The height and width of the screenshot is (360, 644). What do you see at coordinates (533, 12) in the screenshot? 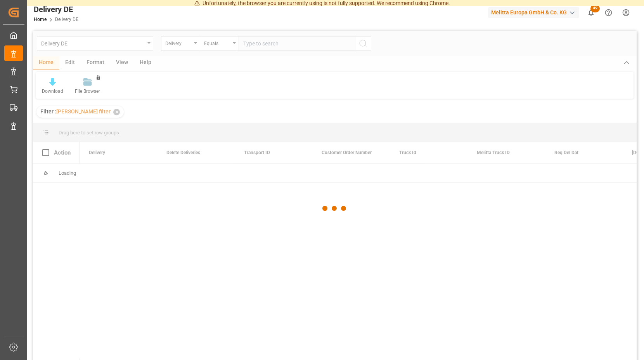
I see `div: Melitta Europa GmbH & Co. KG` at bounding box center [533, 12].